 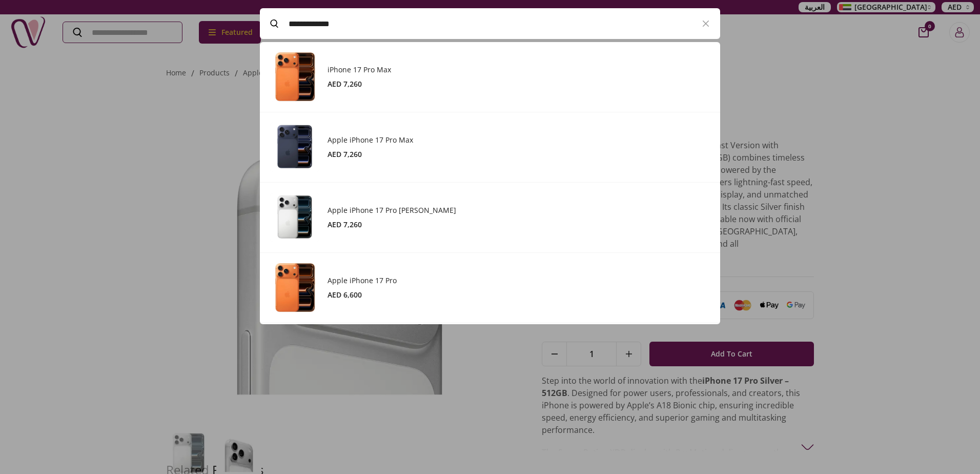 What do you see at coordinates (519, 295) in the screenshot?
I see `div: AED 6,600` at bounding box center [519, 295].